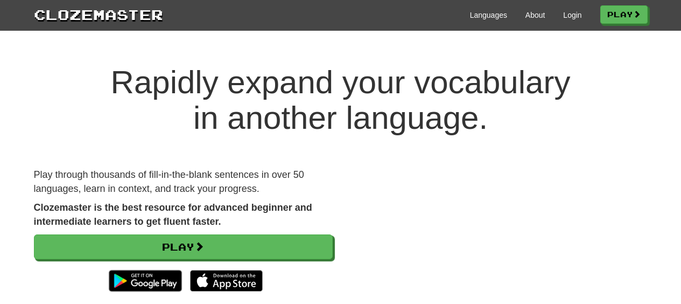 The image size is (681, 304). Describe the element at coordinates (535, 15) in the screenshot. I see `a: About` at that location.